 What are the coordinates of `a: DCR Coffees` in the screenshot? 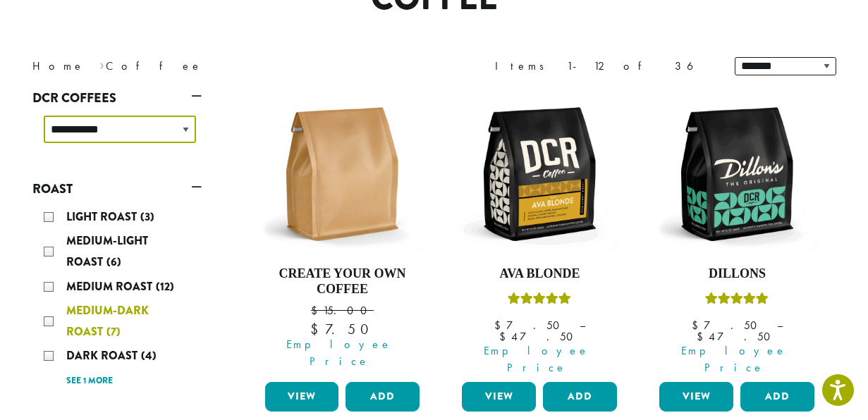 It's located at (117, 98).